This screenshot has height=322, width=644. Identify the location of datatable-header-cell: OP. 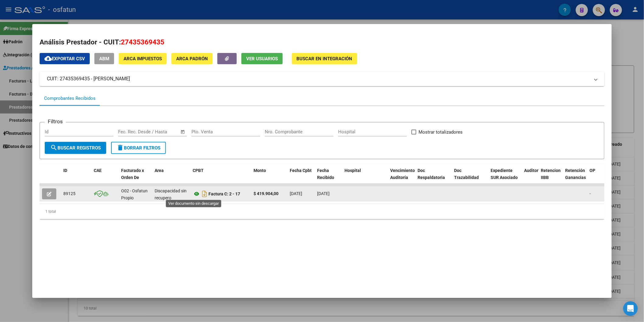
(599, 177).